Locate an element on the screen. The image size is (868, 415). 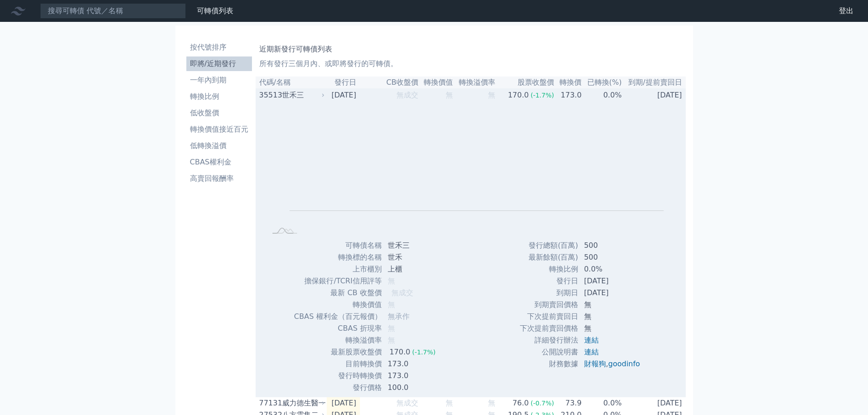
td: 財務數據 is located at coordinates (549, 364).